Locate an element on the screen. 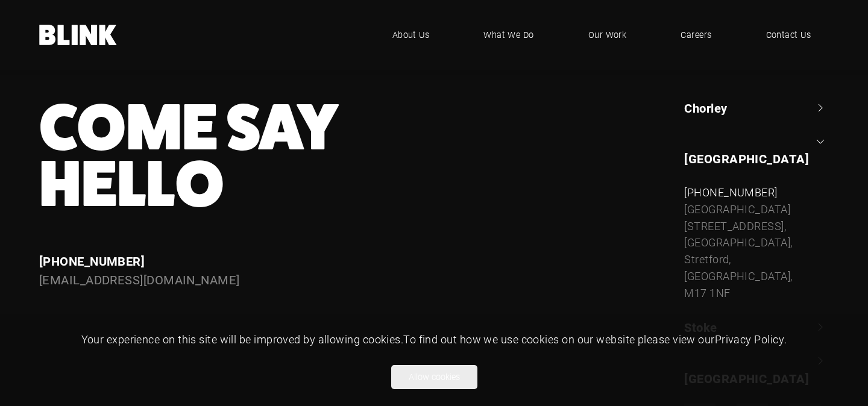 Image resolution: width=868 pixels, height=406 pixels. h3: Come Say Hello is located at coordinates (273, 156).